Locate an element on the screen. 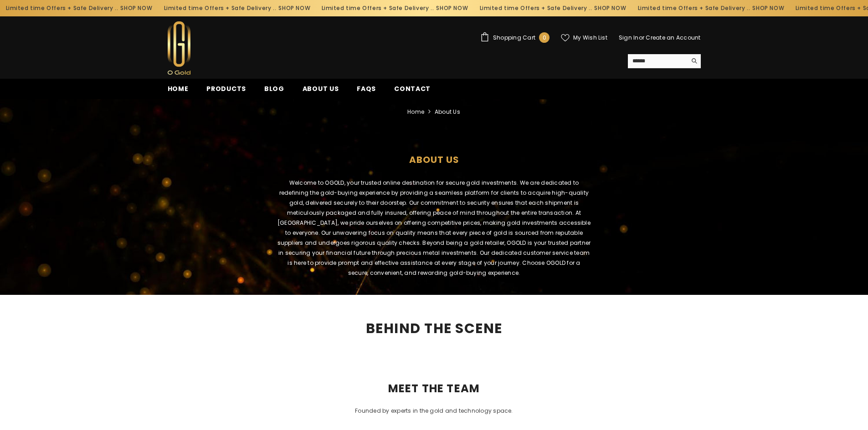  span: Shopping Cart is located at coordinates (514, 38).